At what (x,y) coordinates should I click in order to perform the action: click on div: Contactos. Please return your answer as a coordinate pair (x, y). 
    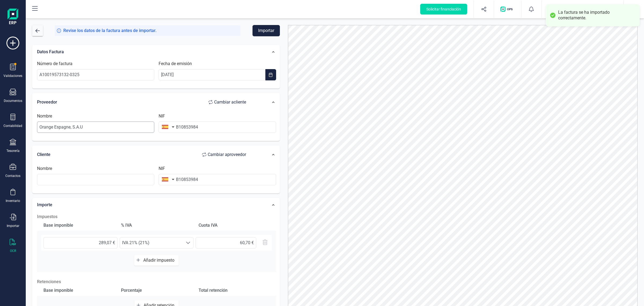
    Looking at the image, I should click on (13, 175).